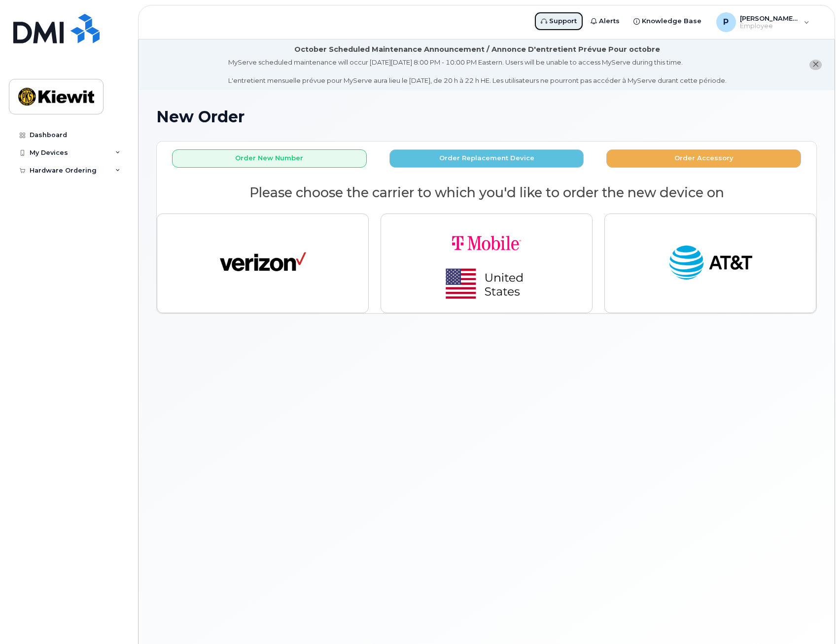  I want to click on div: October Scheduled Maintenance Announcement / Annonce D'entretient Prévue Pour octobre, so click(477, 49).